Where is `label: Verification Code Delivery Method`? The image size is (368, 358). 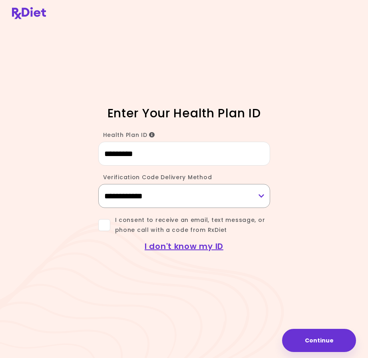 label: Verification Code Delivery Method is located at coordinates (155, 177).